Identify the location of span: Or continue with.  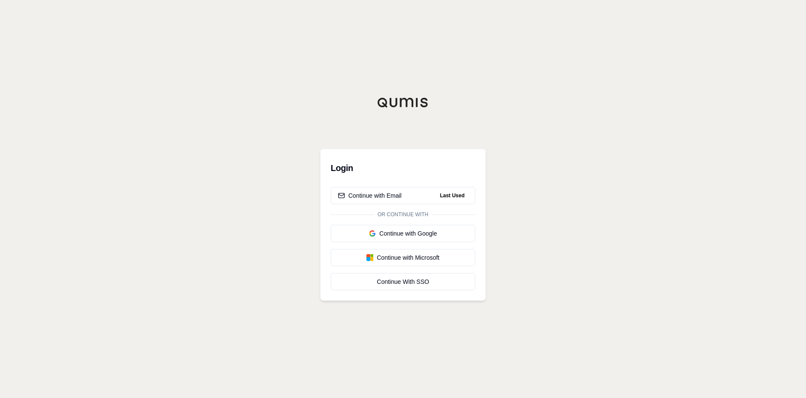
(403, 215).